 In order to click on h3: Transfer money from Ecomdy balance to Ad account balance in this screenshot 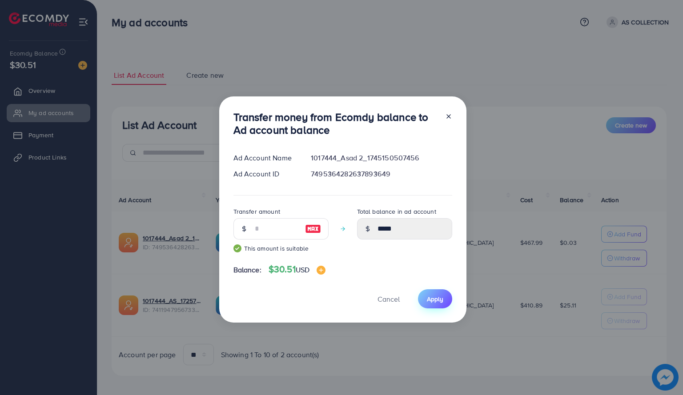, I will do `click(336, 124)`.